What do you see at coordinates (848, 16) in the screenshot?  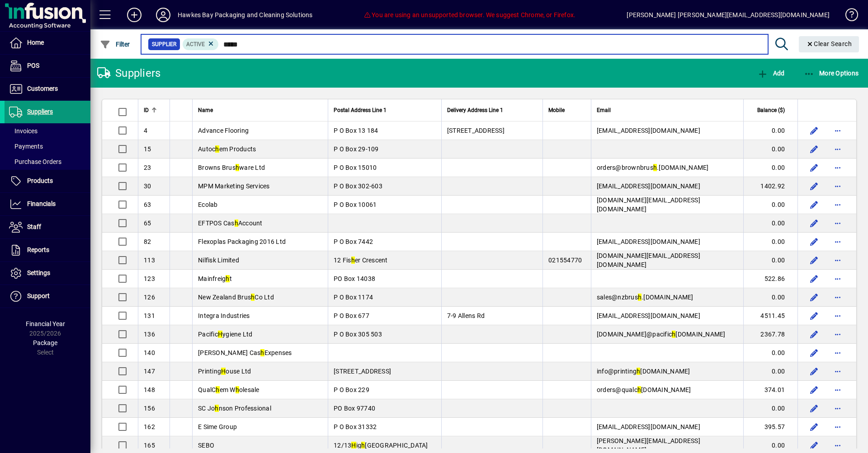 I see `a: Knowledge Base` at bounding box center [848, 16].